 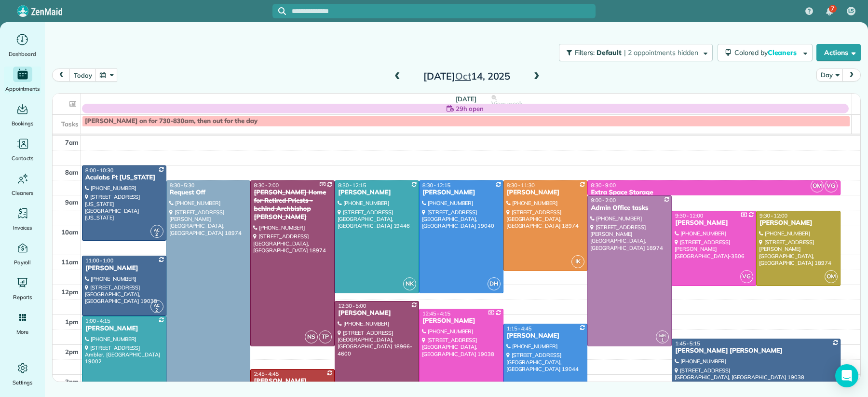 I want to click on span: | 2 appointments hidden, so click(x=661, y=53).